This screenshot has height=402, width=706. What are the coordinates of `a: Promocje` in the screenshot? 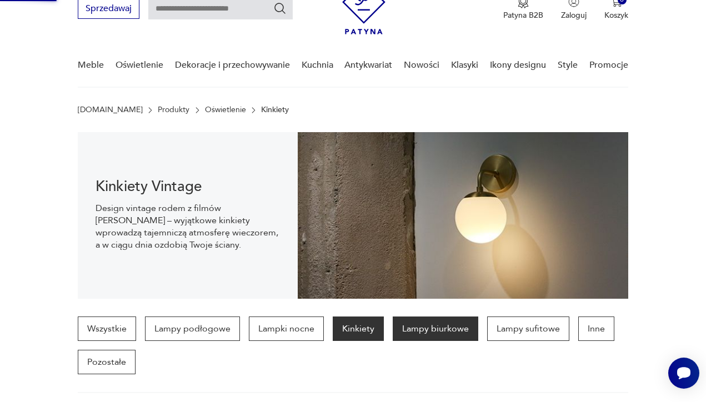 It's located at (609, 65).